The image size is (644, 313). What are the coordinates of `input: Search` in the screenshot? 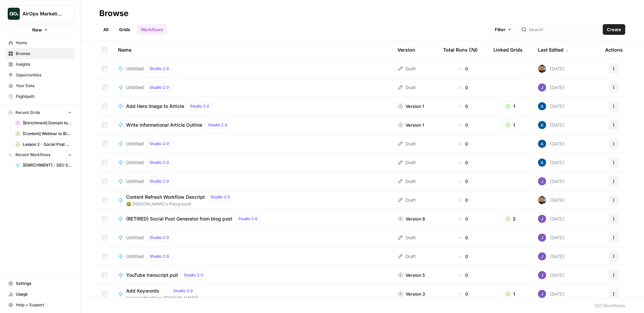 It's located at (563, 29).